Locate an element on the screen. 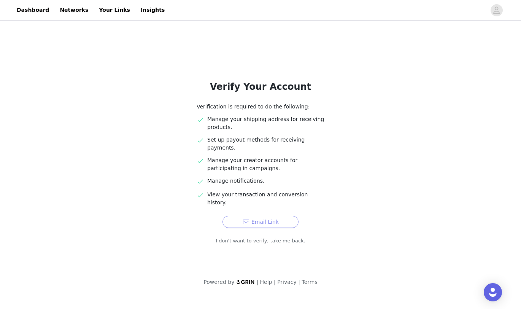  a: Your Links is located at coordinates (114, 10).